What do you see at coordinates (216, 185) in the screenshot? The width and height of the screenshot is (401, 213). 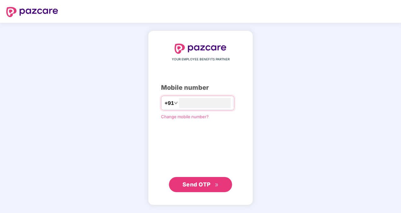 I see `span: double-right` at bounding box center [216, 185].